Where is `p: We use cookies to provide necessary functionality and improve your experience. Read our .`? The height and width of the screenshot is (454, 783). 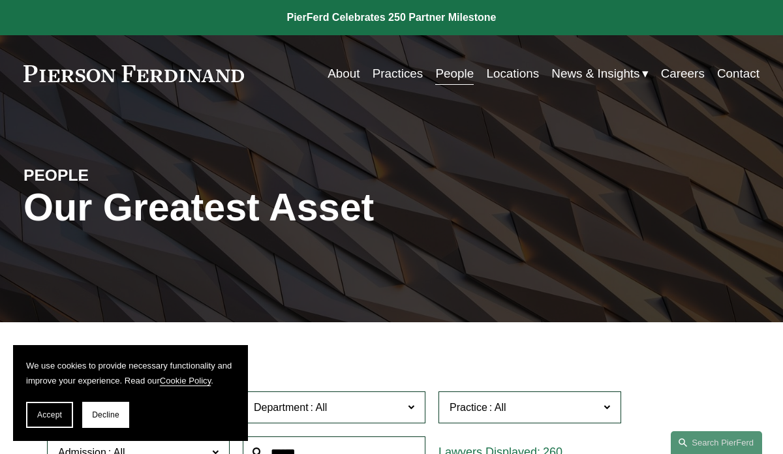
p: We use cookies to provide necessary functionality and improve your experience. Read our . is located at coordinates (131, 373).